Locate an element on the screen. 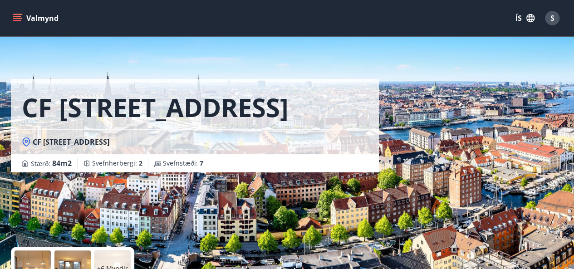 Image resolution: width=574 pixels, height=269 pixels. span: S is located at coordinates (552, 18).